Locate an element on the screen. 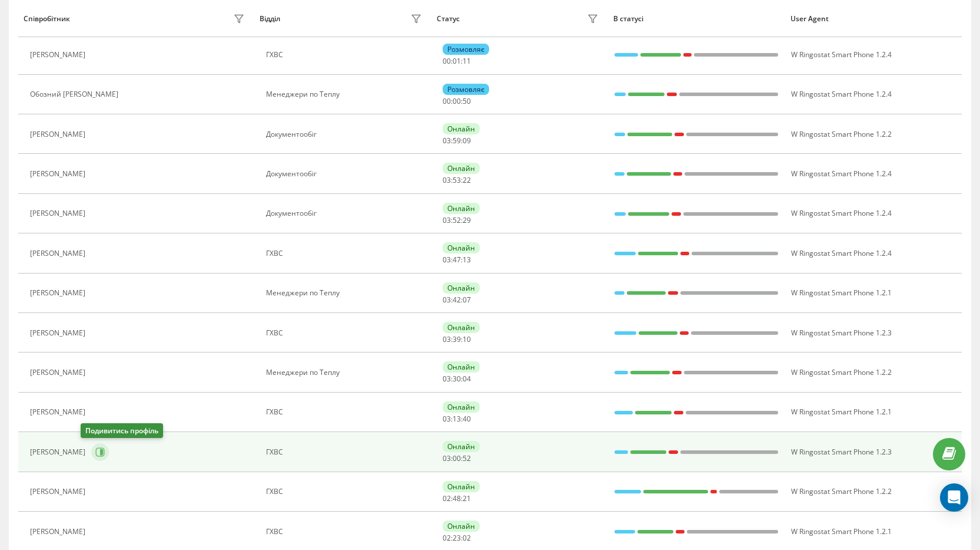 The image size is (980, 550). span: 23 is located at coordinates (457, 538).